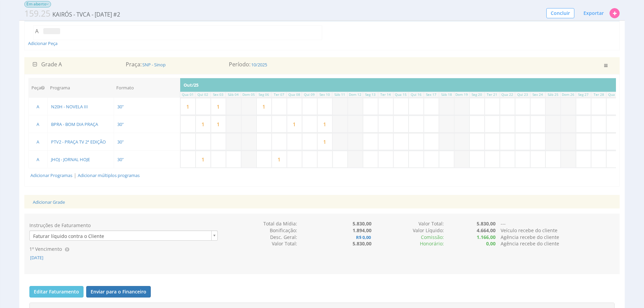 The height and width of the screenshot is (308, 644). What do you see at coordinates (38, 88) in the screenshot?
I see `th: Peça` at bounding box center [38, 88].